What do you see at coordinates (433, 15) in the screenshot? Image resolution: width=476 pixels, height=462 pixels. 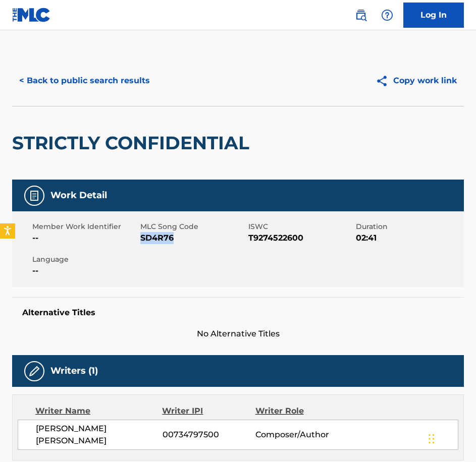 I see `a: Log In` at bounding box center [433, 15].